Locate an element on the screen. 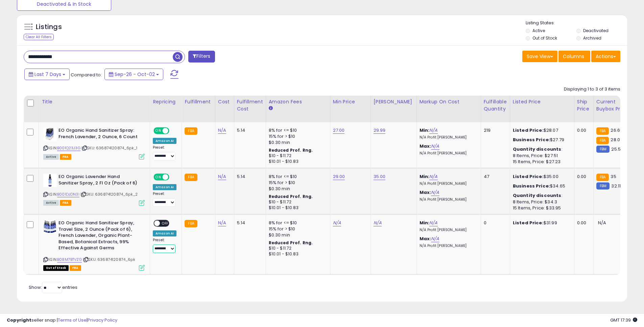 This screenshot has width=644, height=327. a: 27.00 is located at coordinates (339, 130).